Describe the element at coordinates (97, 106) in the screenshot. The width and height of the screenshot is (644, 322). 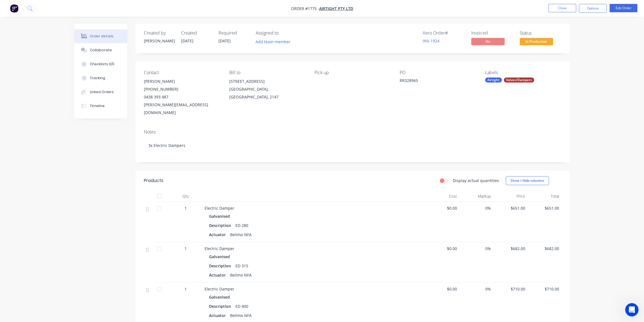
I see `div: Timeline` at that location.